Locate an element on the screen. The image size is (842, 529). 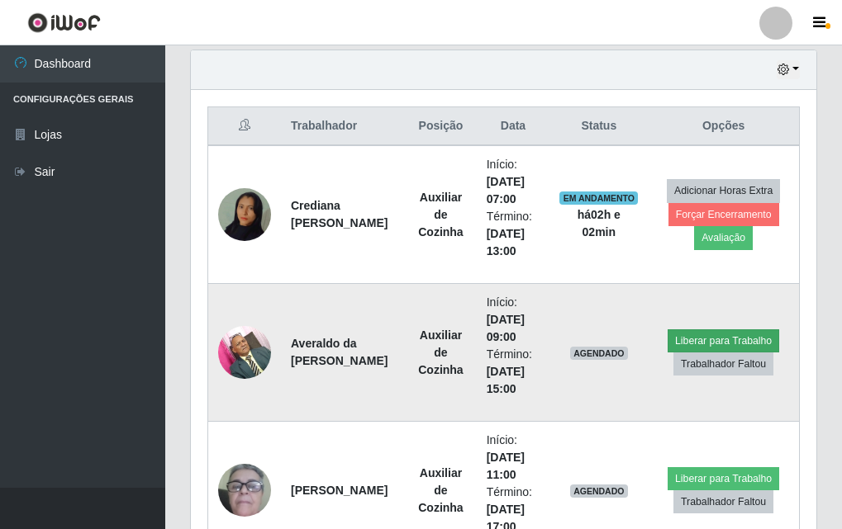
img: CoreUI Logo is located at coordinates (64, 22).